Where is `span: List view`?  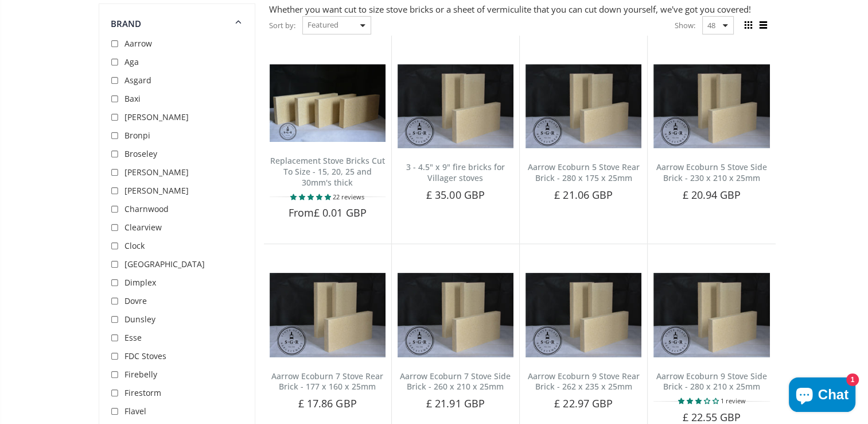
span: List view is located at coordinates (763, 26).